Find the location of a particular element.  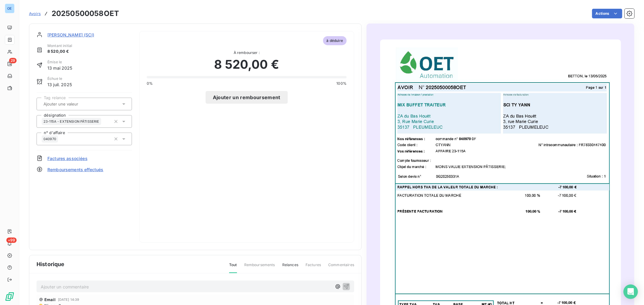

span: Remboursements effectués is located at coordinates (75, 169).